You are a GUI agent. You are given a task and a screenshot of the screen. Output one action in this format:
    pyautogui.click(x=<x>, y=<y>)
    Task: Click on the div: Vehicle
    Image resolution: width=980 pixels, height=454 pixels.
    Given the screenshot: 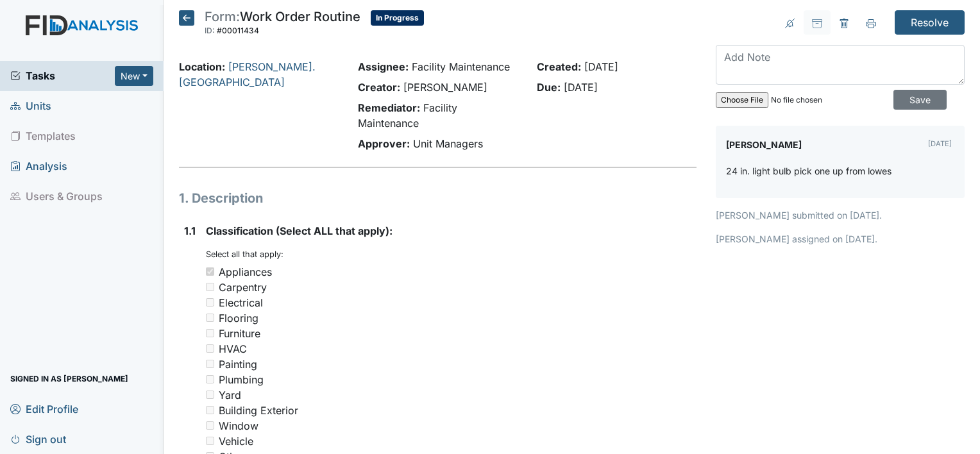 What is the action you would take?
    pyautogui.click(x=236, y=441)
    